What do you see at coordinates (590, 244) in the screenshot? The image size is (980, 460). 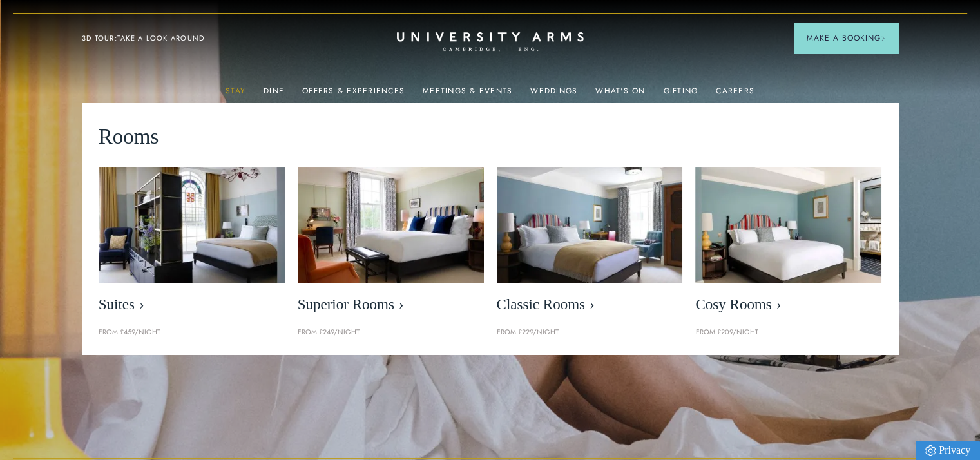 I see `a: image-7eccef6fe4fe90343db89eb79f703814c40db8b4-400x250-jpg Classic Rooms` at bounding box center [590, 244].